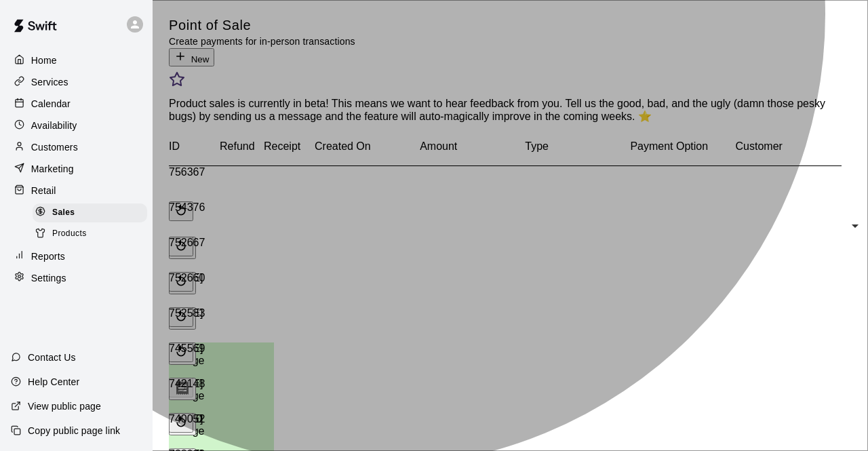 Image resolution: width=868 pixels, height=451 pixels. Describe the element at coordinates (49, 279) in the screenshot. I see `p: Settings` at that location.